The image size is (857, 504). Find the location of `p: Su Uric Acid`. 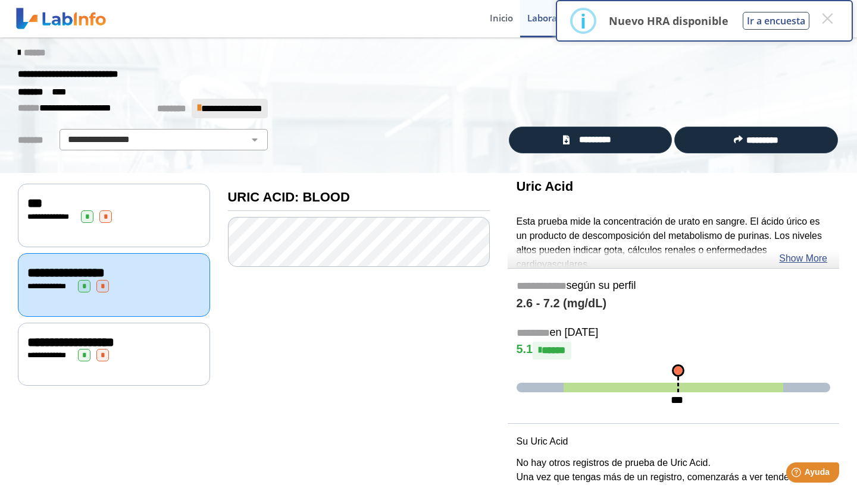

p: Su Uric Acid is located at coordinates (674, 442).